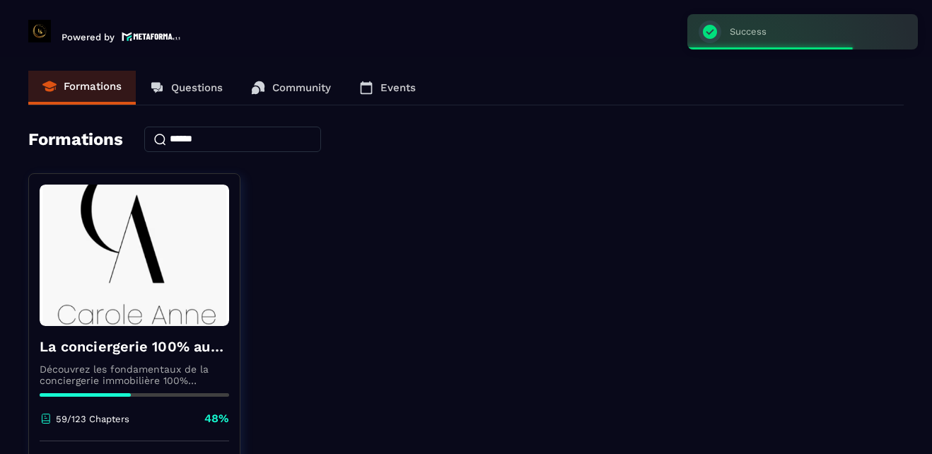 Image resolution: width=932 pixels, height=454 pixels. Describe the element at coordinates (134, 255) in the screenshot. I see `img: formation-background` at that location.